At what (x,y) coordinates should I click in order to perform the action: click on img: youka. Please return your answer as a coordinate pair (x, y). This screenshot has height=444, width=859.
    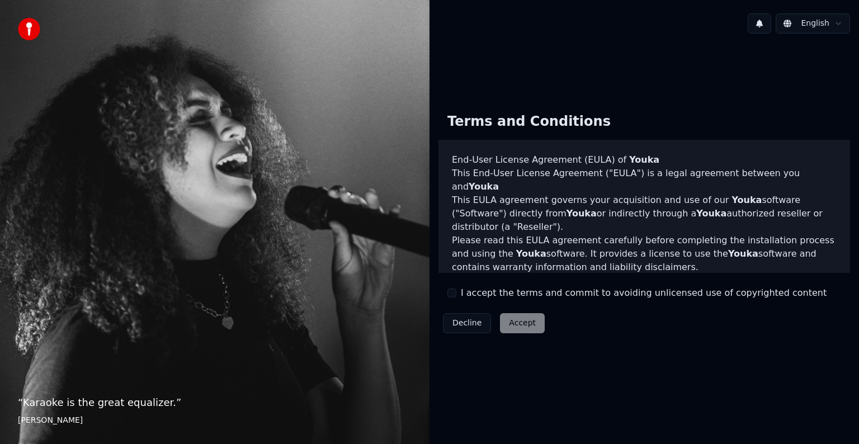
    Looking at the image, I should click on (29, 29).